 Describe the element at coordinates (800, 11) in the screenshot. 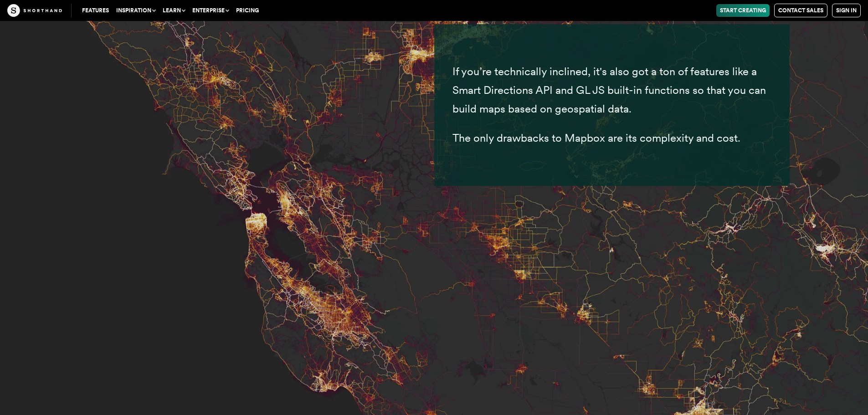

I see `a: Contact Sales` at that location.